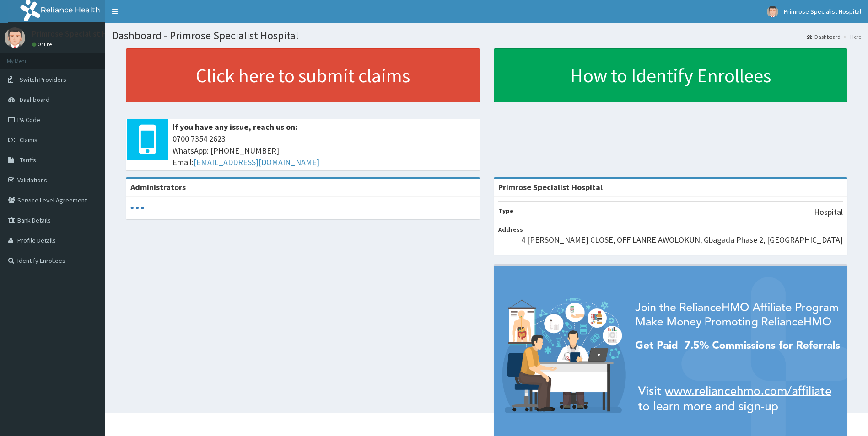 The width and height of the screenshot is (868, 436). Describe the element at coordinates (822, 11) in the screenshot. I see `span: Primrose Specialist Hospital` at that location.